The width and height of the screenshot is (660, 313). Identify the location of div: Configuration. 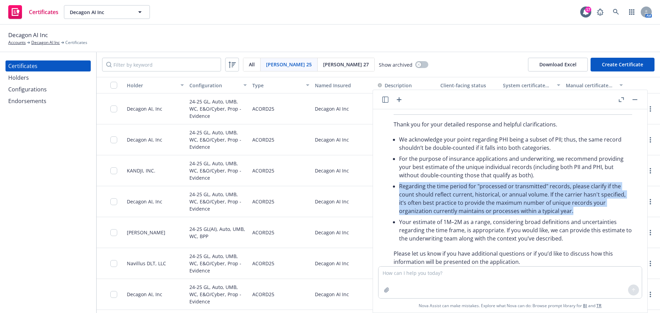
(214, 85).